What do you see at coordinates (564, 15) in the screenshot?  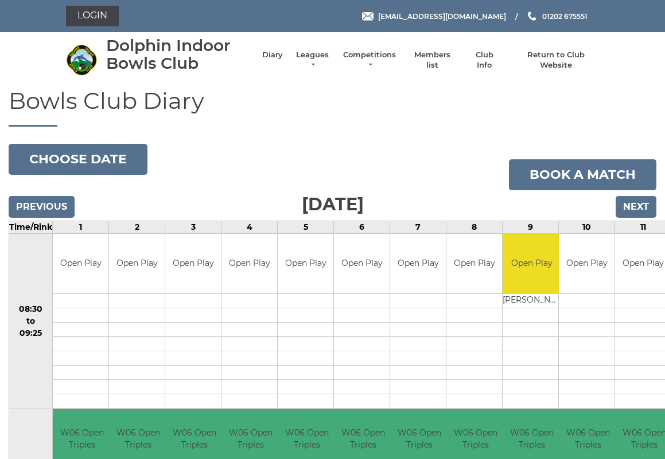 I see `span: 01202 675551` at bounding box center [564, 15].